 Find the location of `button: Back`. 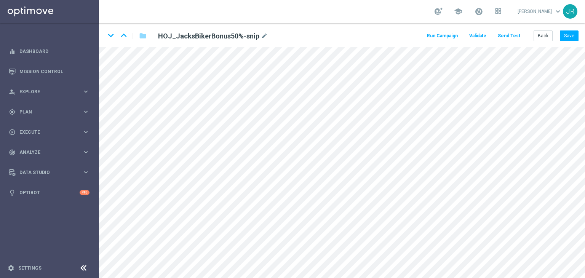

button: Back is located at coordinates (544, 36).